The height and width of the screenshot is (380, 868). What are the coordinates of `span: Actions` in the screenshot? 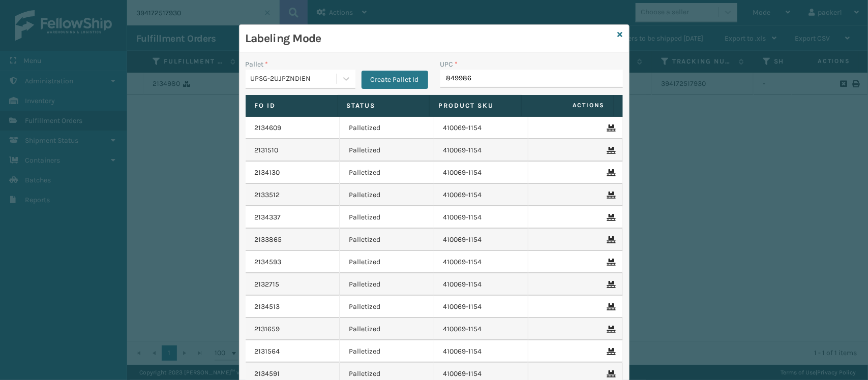 It's located at (568, 105).